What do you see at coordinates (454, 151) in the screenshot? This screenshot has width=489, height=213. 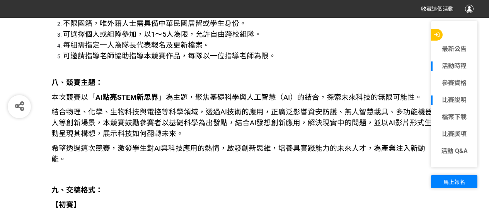 I see `a: 活動 Q&A` at bounding box center [454, 151].